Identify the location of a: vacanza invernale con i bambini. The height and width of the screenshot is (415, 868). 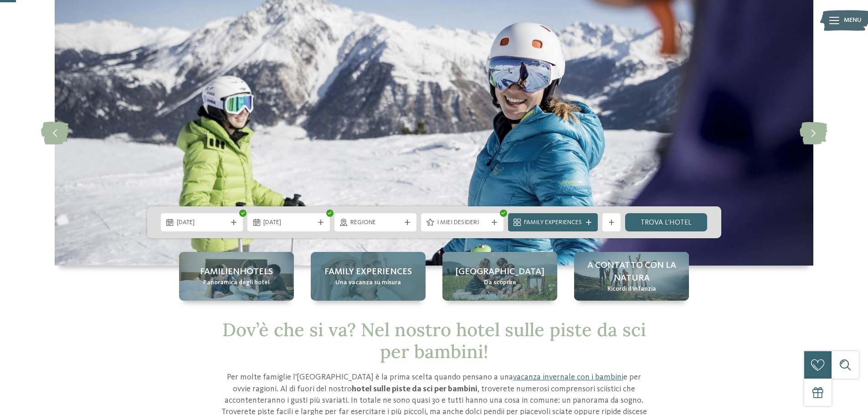
(569, 378).